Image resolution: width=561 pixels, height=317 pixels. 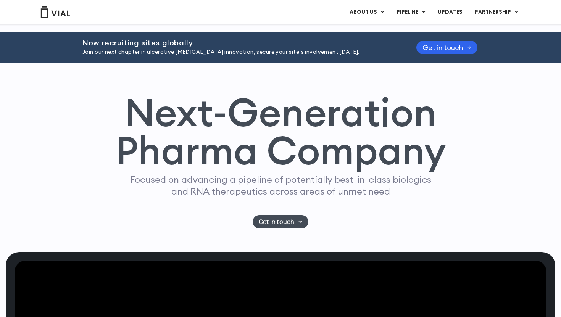 What do you see at coordinates (240, 43) in the screenshot?
I see `h2: Now recruiting sites globally` at bounding box center [240, 43].